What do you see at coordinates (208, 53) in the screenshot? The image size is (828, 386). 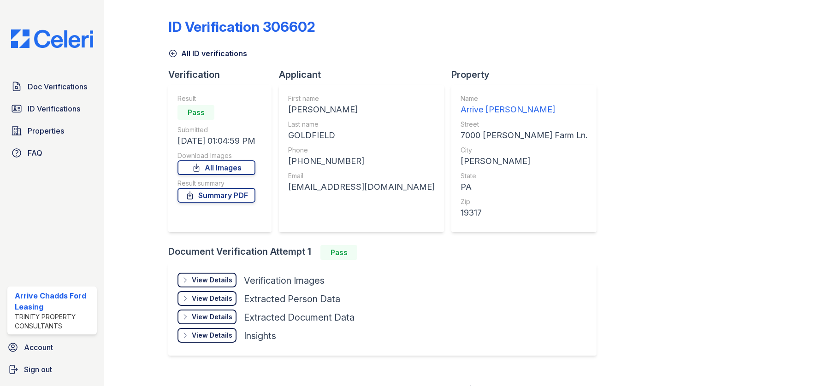 I see `a: All ID verifications` at bounding box center [208, 53].